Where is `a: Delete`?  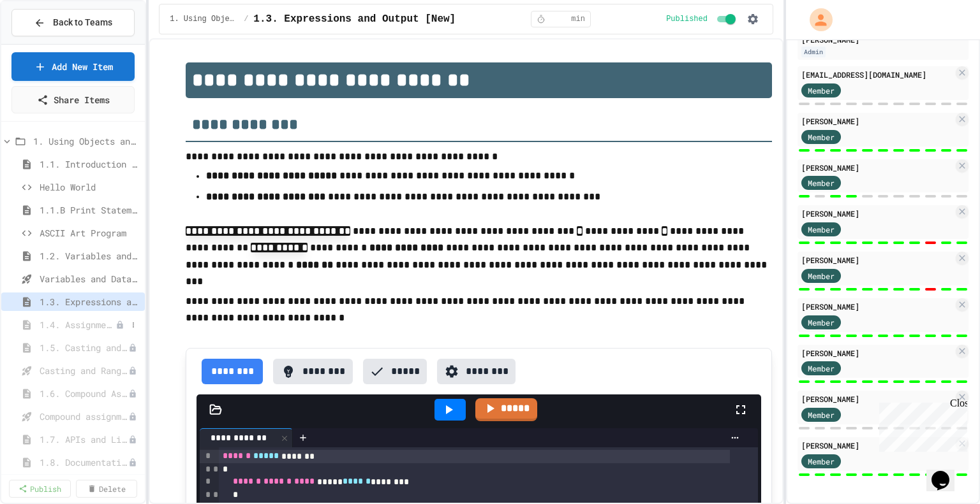
a: Delete is located at coordinates (107, 489).